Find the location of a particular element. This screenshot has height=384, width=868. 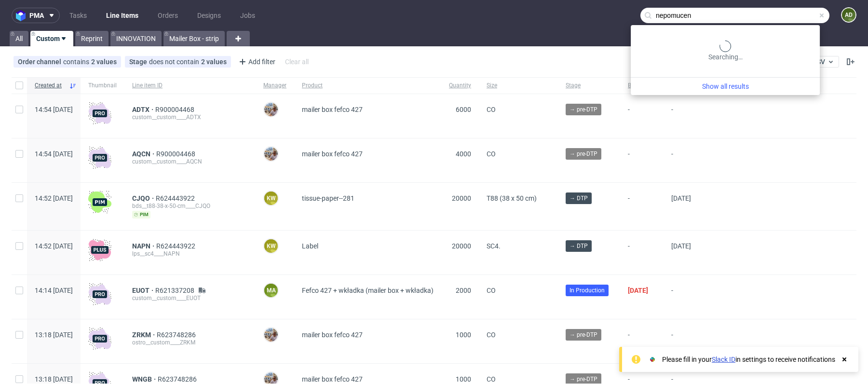

span: Fefco 427 + wkładka (mailer box + wkładka) is located at coordinates (368, 291).